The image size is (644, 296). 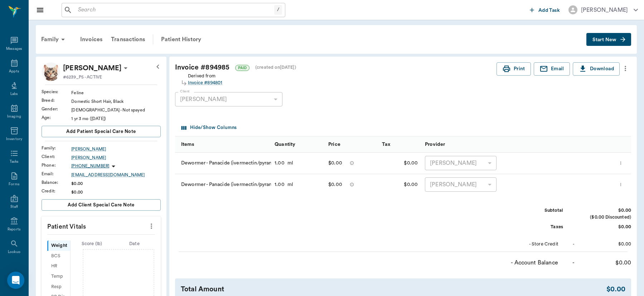 What do you see at coordinates (51, 72) in the screenshot?
I see `img: Profile Image` at bounding box center [51, 72].